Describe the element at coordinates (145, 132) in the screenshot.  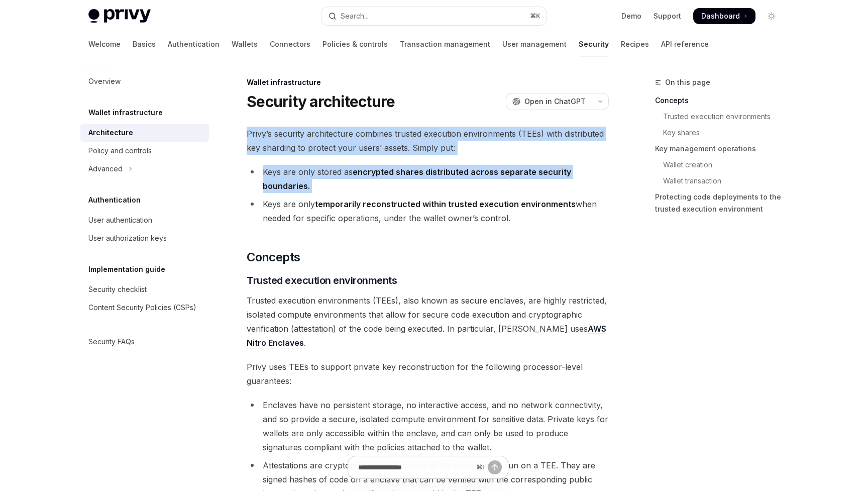
I see `a: Architecture` at that location.